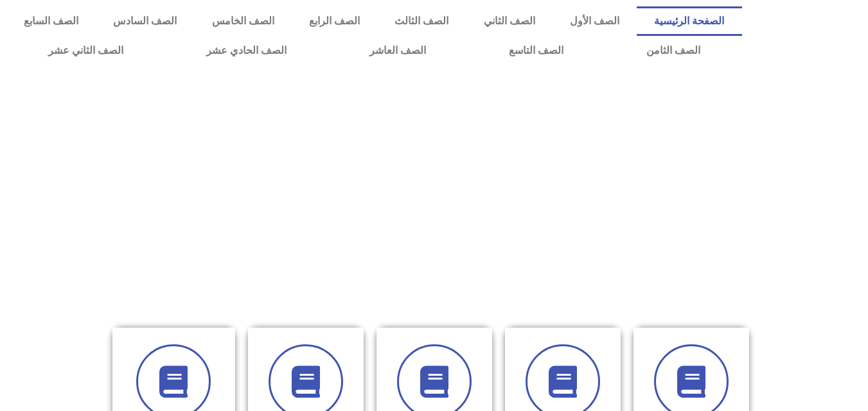  I want to click on a: الصف الثامن, so click(672, 51).